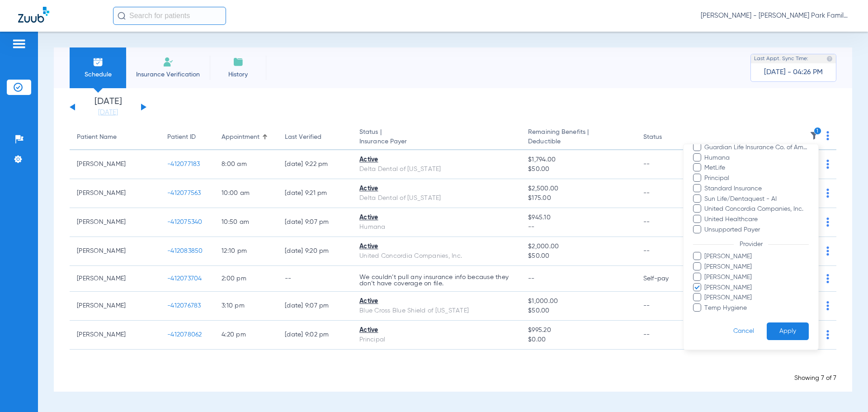 The width and height of the screenshot is (868, 412). I want to click on span: United Concordia Companies, Inc., so click(757, 209).